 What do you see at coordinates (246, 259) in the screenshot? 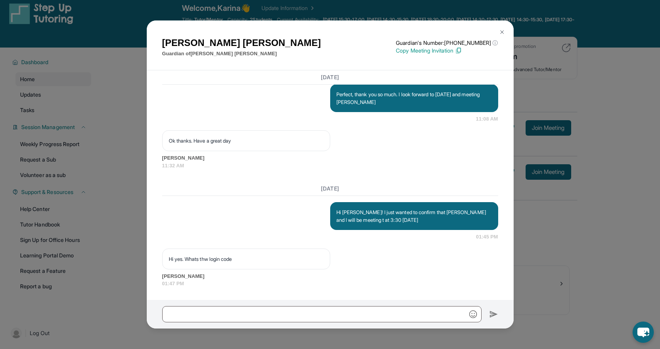
I see `p: Hi yes. Whats thw login code` at bounding box center [246, 259].